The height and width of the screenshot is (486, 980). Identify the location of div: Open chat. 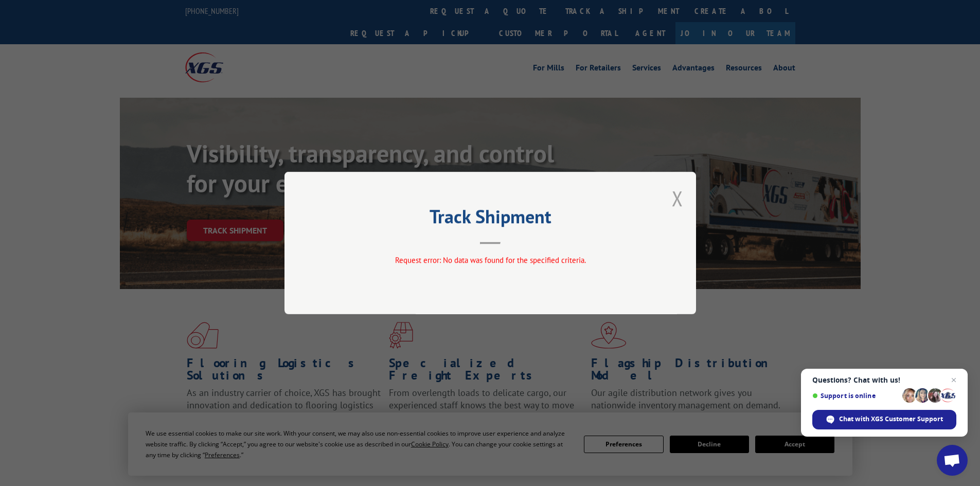
(952, 460).